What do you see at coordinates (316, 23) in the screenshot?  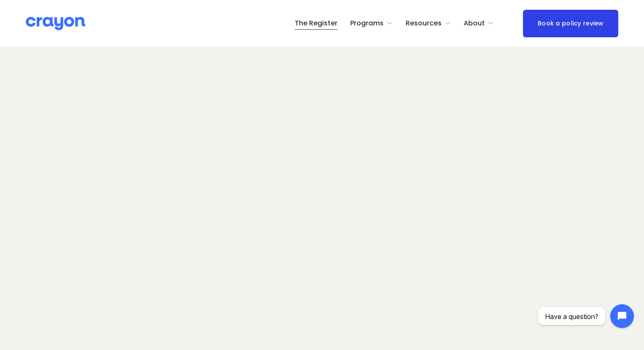 I see `a: The Register` at bounding box center [316, 23].